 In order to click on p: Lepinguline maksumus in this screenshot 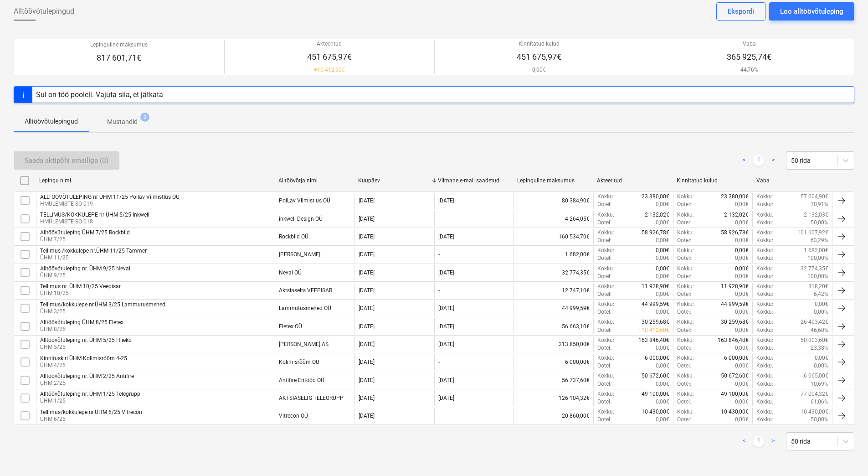, I will do `click(119, 45)`.